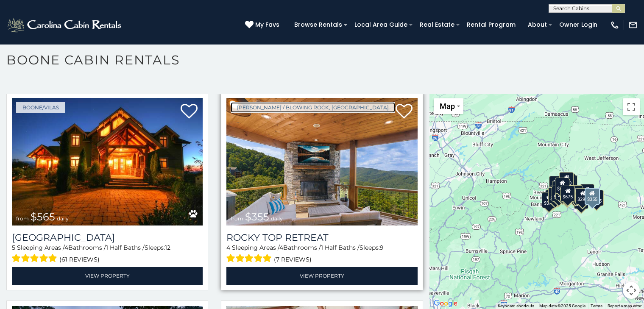 The image size is (644, 309). Describe the element at coordinates (257, 216) in the screenshot. I see `span: $355` at that location.